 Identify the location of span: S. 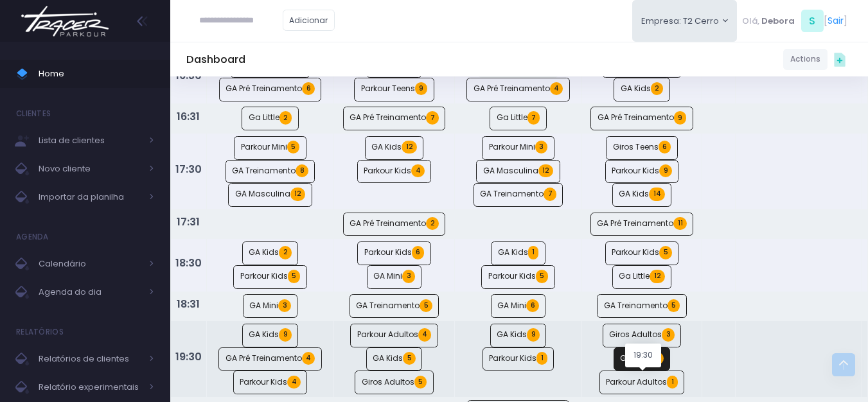
(812, 20).